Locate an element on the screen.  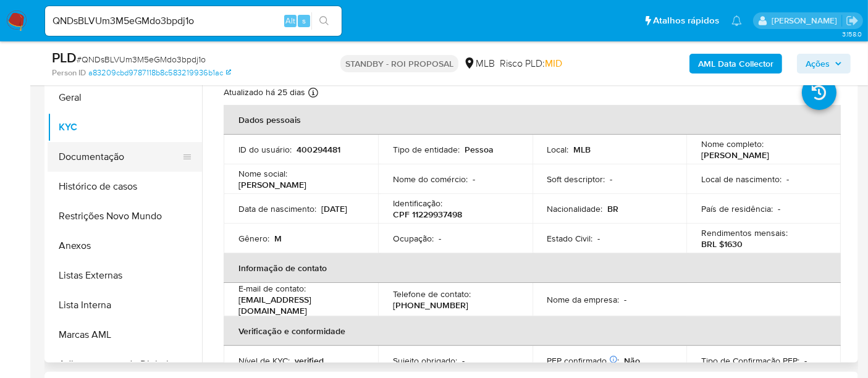
p: Atualizado há 25 dias is located at coordinates (264, 92).